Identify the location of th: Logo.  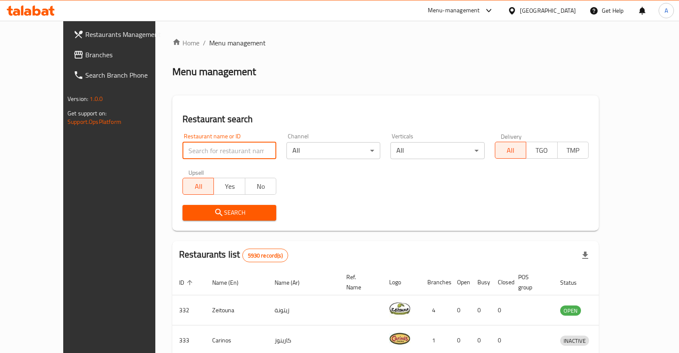
(402, 282).